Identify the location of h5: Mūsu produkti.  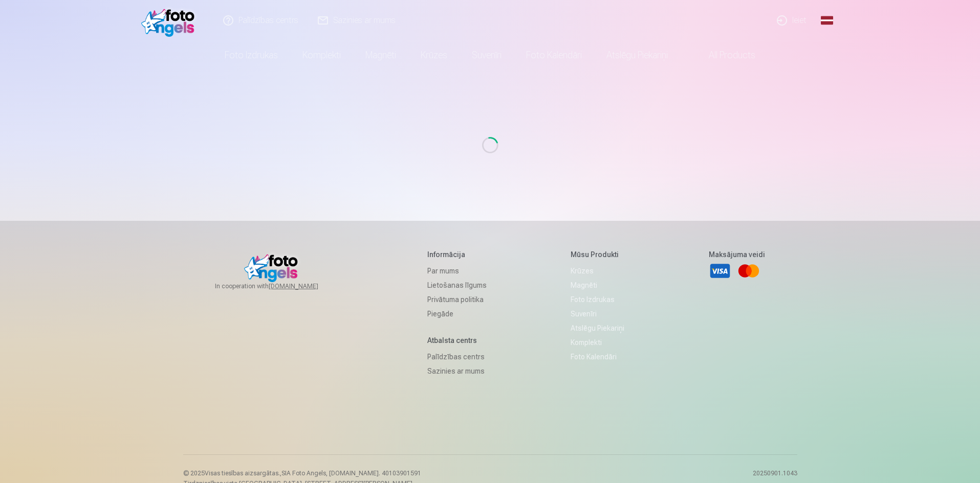
(597, 255).